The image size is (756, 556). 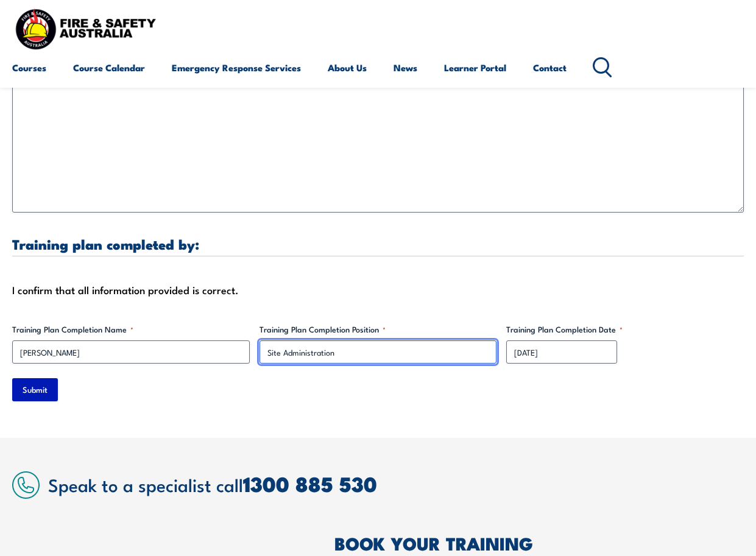 I want to click on div: I confirm that all information provided is correct., so click(x=378, y=290).